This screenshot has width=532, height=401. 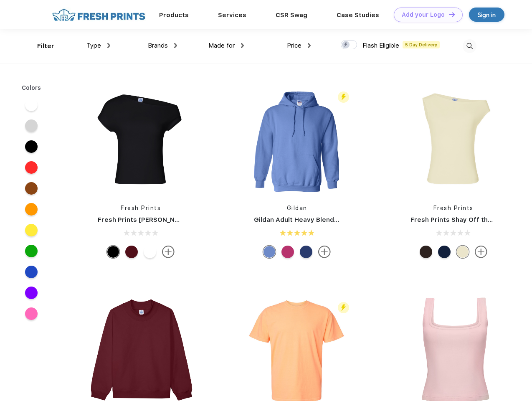 What do you see at coordinates (452, 14) in the screenshot?
I see `img: DT` at bounding box center [452, 14].